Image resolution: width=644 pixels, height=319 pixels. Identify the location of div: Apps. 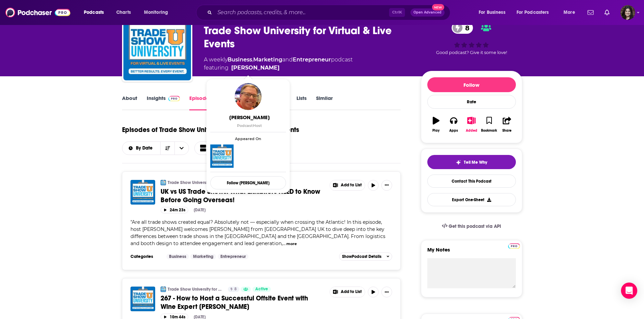
(454, 131).